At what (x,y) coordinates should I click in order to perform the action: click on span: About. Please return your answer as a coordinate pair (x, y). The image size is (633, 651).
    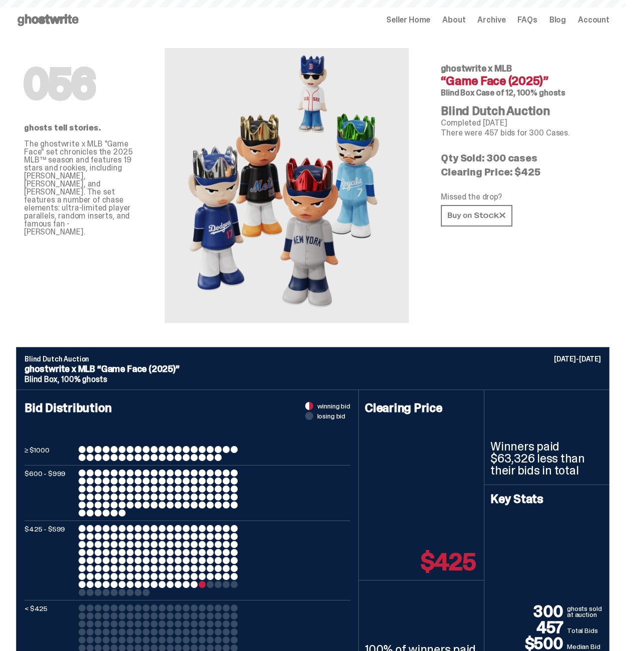
    Looking at the image, I should click on (454, 20).